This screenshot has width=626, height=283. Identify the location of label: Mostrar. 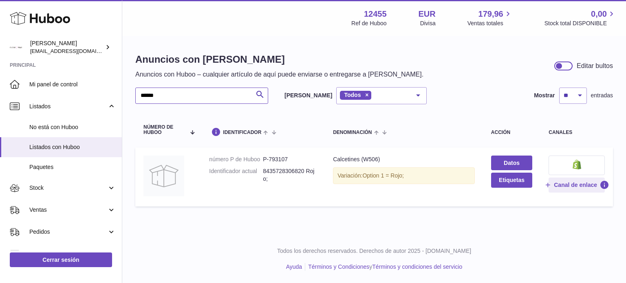
(544, 95).